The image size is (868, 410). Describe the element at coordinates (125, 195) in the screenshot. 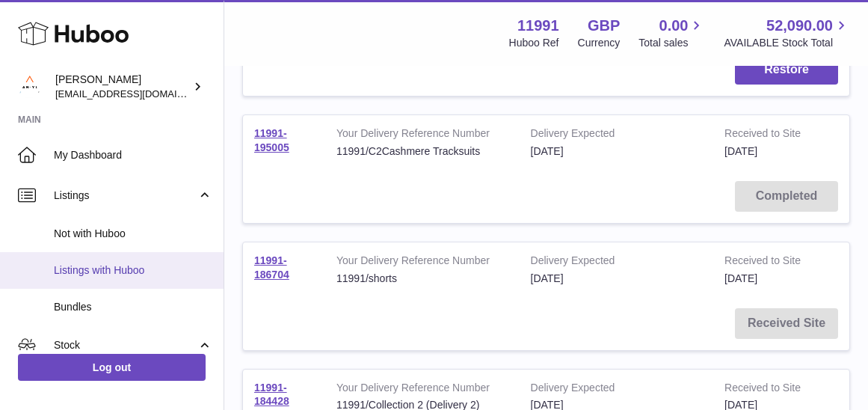

I see `span: Listings` at that location.